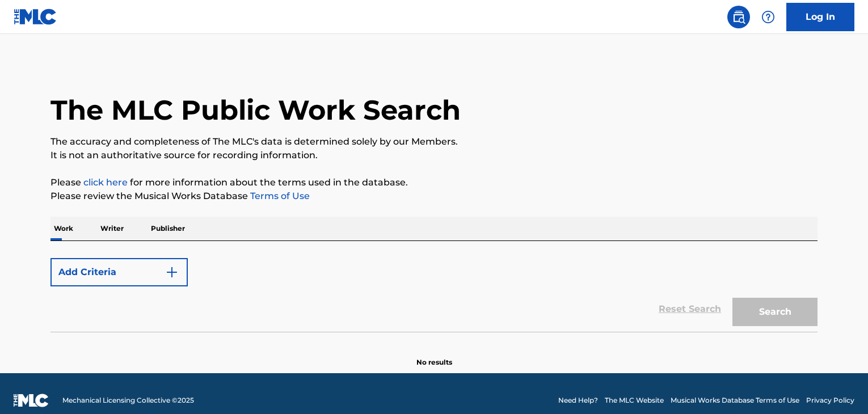  What do you see at coordinates (111, 229) in the screenshot?
I see `p: Writer` at bounding box center [111, 229].